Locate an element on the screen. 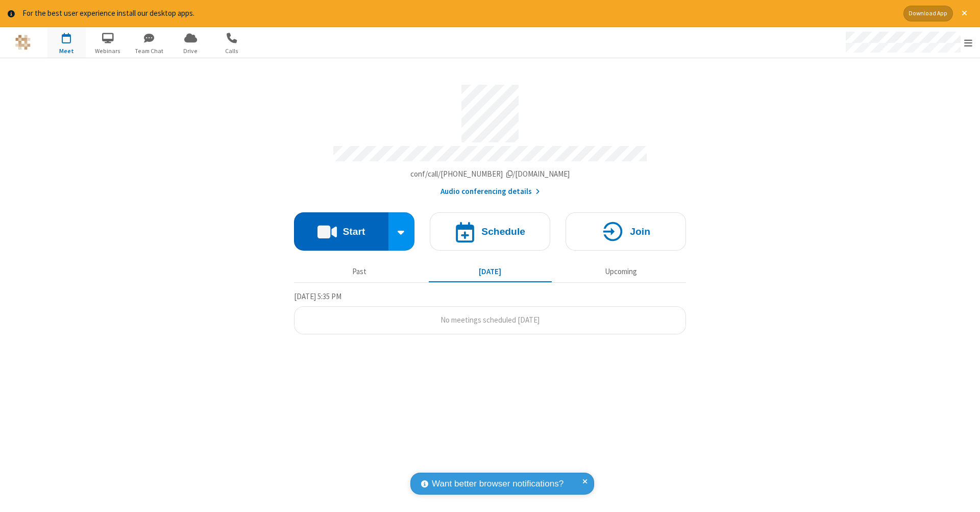 The height and width of the screenshot is (512, 980). button: Past is located at coordinates (359, 272).